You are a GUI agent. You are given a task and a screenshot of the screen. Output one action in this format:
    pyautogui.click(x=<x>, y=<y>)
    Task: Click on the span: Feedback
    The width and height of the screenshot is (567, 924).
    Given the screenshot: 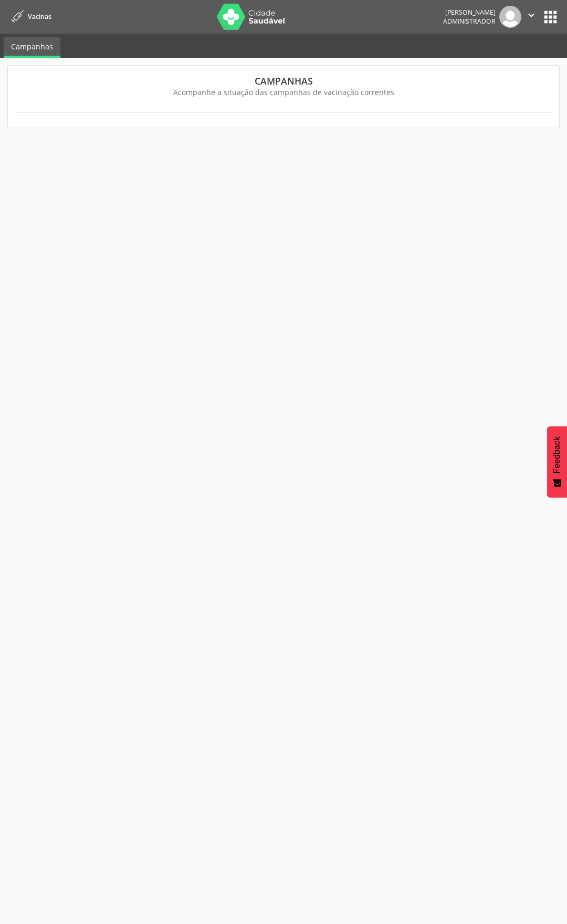 What is the action you would take?
    pyautogui.click(x=557, y=455)
    